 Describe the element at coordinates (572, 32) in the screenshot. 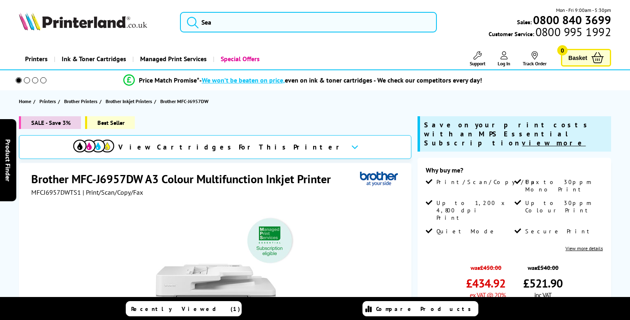

I see `span: 0800 995 1992` at that location.